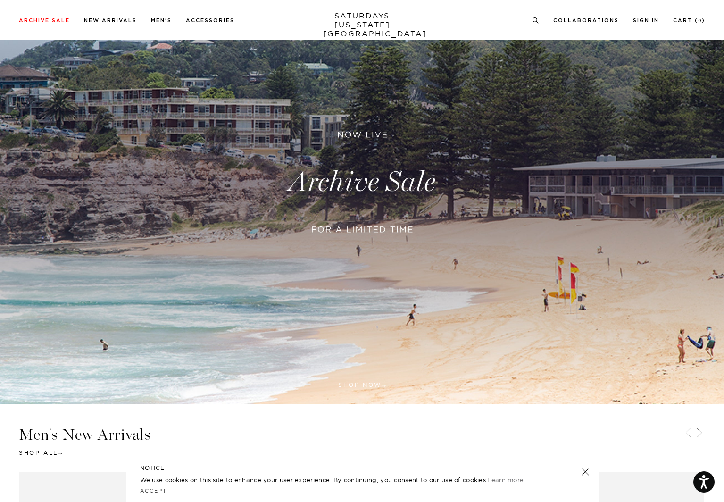  Describe the element at coordinates (44, 20) in the screenshot. I see `a: Archive Sale` at that location.